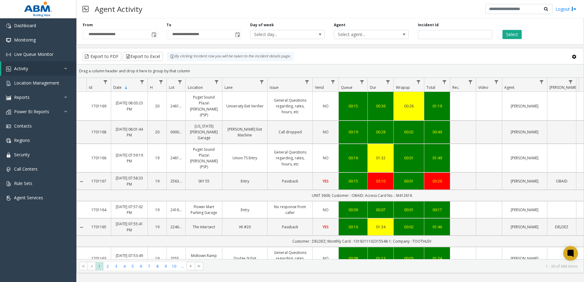 This screenshot has width=584, height=282. What do you see at coordinates (23, 183) in the screenshot?
I see `span: Rule Sets` at bounding box center [23, 183].